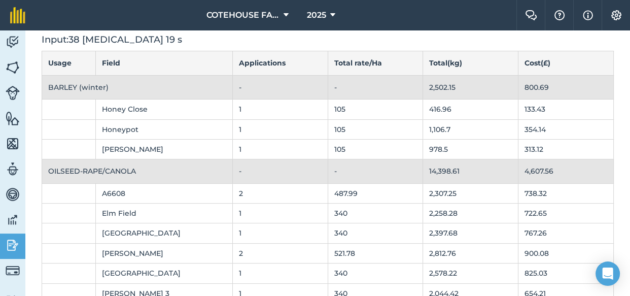  I want to click on td: 1,106.7, so click(471, 129).